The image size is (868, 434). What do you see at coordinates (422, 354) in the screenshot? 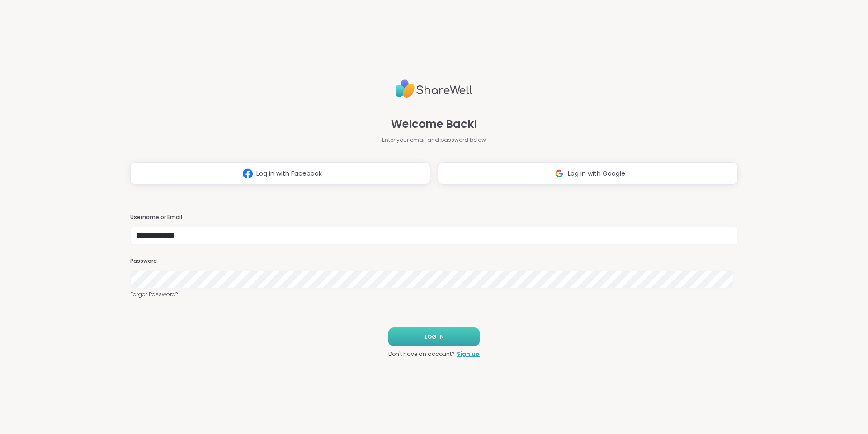
I see `span: Don't have an account?` at bounding box center [422, 354].